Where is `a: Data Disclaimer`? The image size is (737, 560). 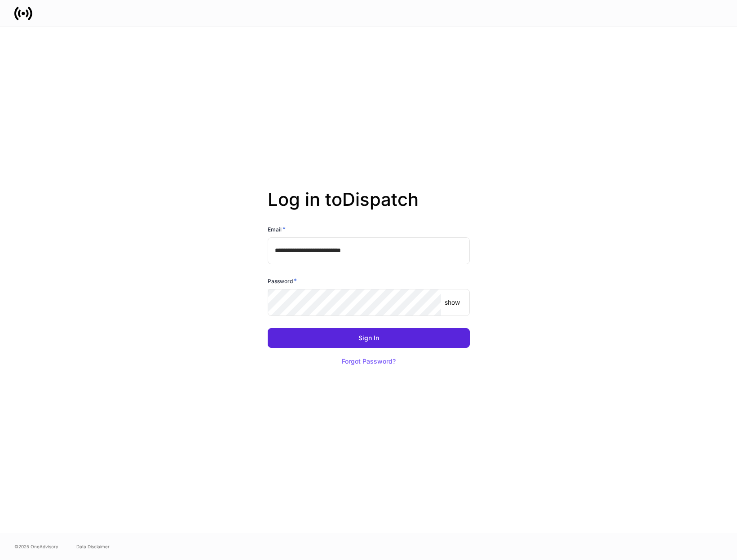
a: Data Disclaimer is located at coordinates (93, 546).